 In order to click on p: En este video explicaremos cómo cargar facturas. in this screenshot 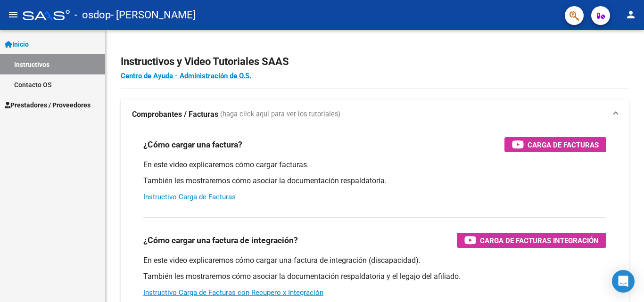, I will do `click(374, 164)`.